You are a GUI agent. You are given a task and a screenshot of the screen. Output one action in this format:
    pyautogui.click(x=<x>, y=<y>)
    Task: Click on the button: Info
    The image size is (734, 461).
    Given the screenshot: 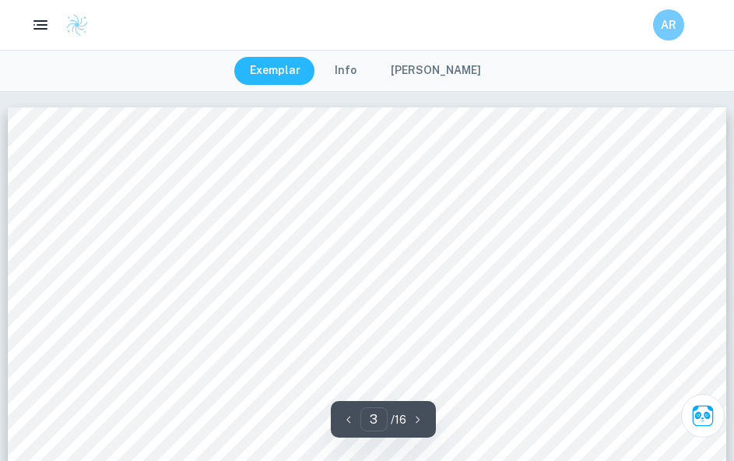 What is the action you would take?
    pyautogui.click(x=346, y=71)
    